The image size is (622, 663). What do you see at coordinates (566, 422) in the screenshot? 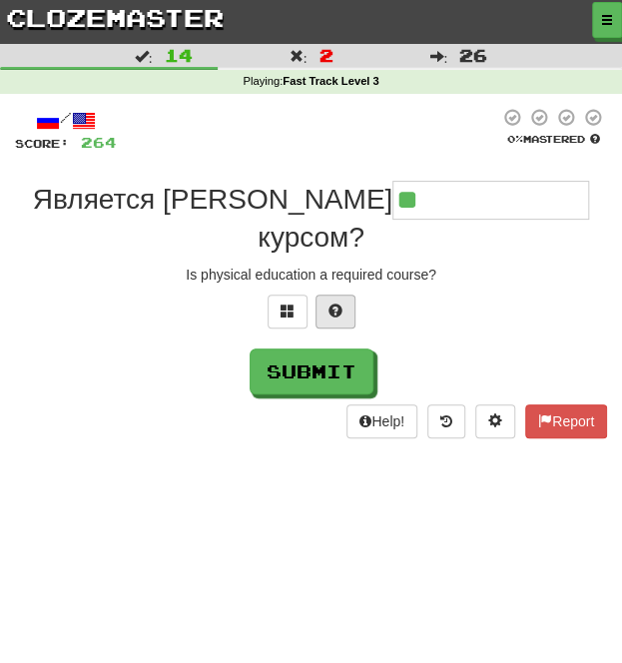
I see `button: Report` at bounding box center [566, 422].